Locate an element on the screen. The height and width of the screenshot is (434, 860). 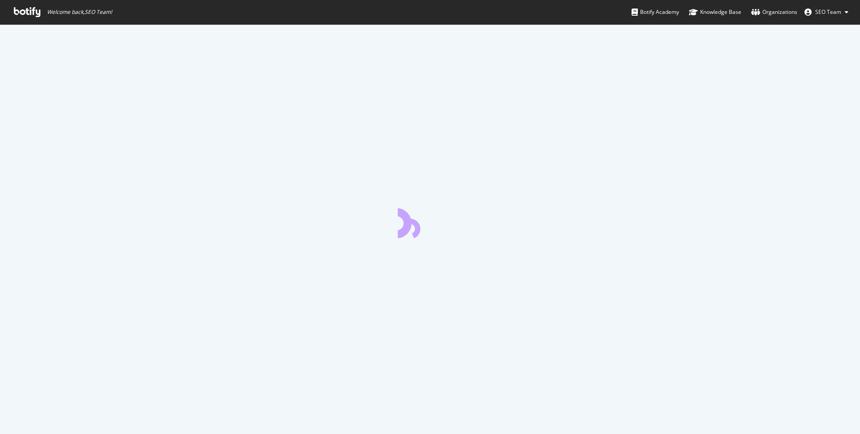
div: Botify Academy is located at coordinates (655, 12).